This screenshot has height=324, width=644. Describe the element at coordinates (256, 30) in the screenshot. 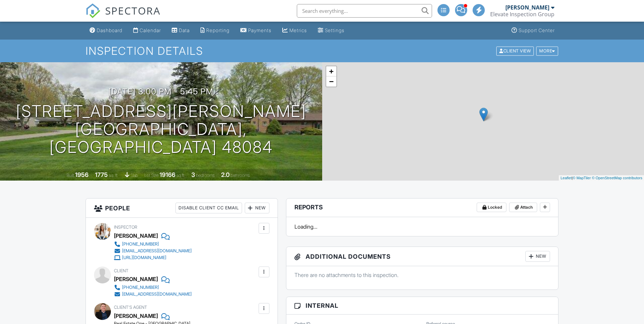

I see `a: Payments` at that location.